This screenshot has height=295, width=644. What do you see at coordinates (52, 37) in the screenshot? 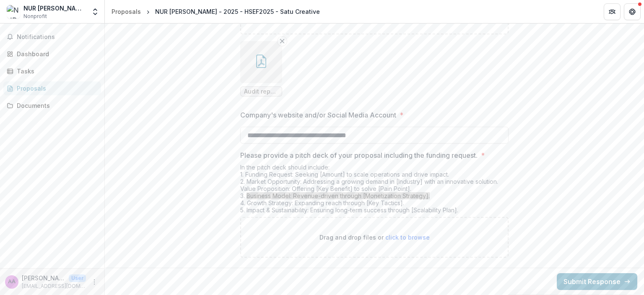
I see `button: Notifications` at bounding box center [52, 37].